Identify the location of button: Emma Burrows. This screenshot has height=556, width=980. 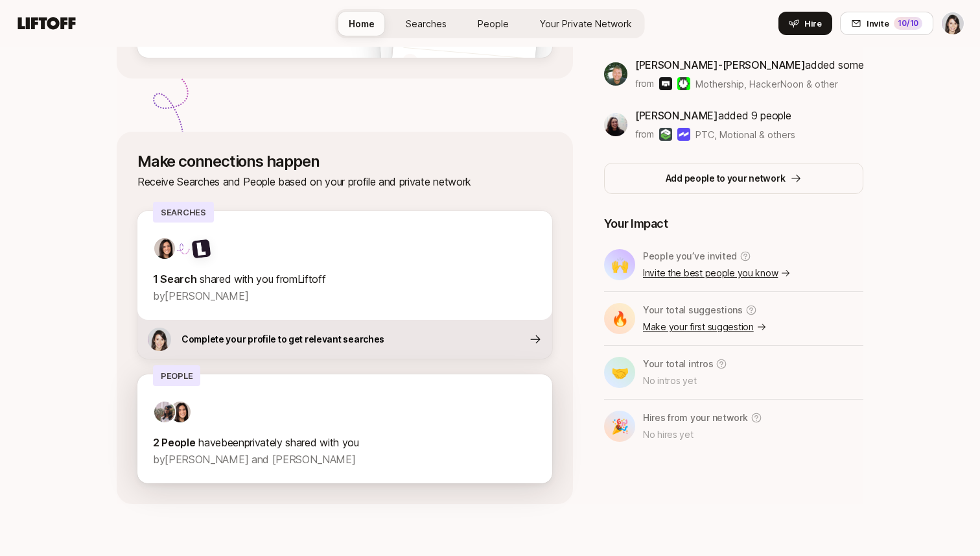
(953, 23).